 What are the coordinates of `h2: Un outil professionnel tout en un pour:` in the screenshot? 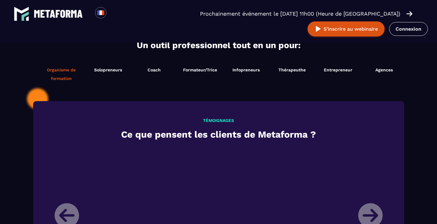 It's located at (219, 45).